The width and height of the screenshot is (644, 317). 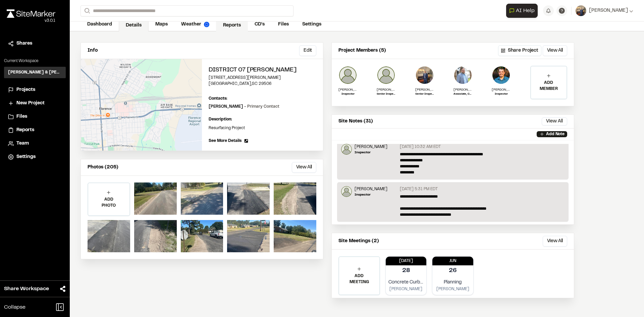 What do you see at coordinates (25, 130) in the screenshot?
I see `span: Reports` at bounding box center [25, 130].